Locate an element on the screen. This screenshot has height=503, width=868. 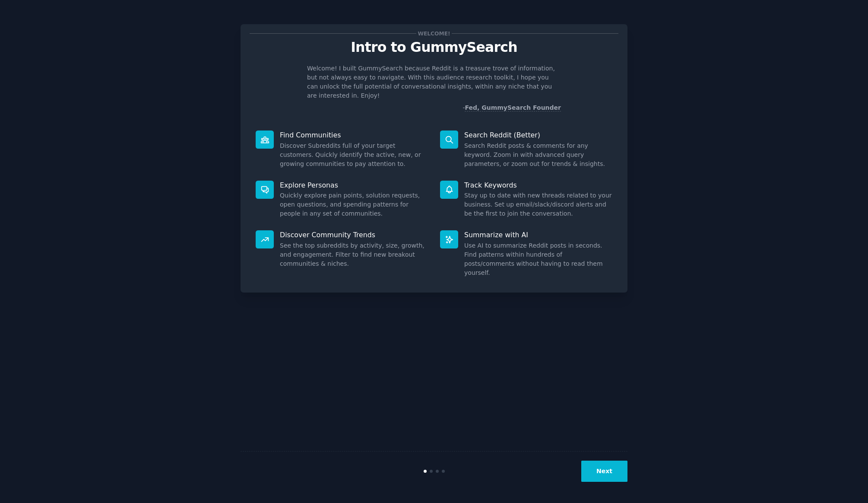
span: Welcome! is located at coordinates (434, 33).